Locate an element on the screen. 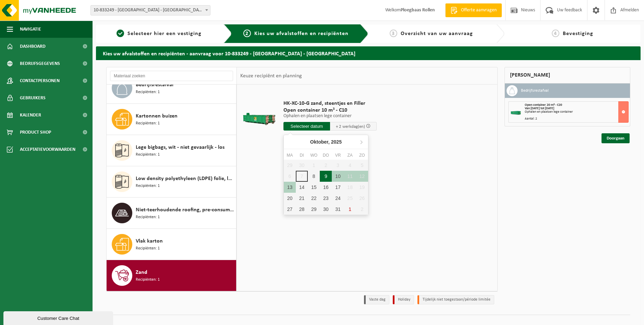 The width and height of the screenshot is (644, 325). span: Vlak karton is located at coordinates (149, 241).